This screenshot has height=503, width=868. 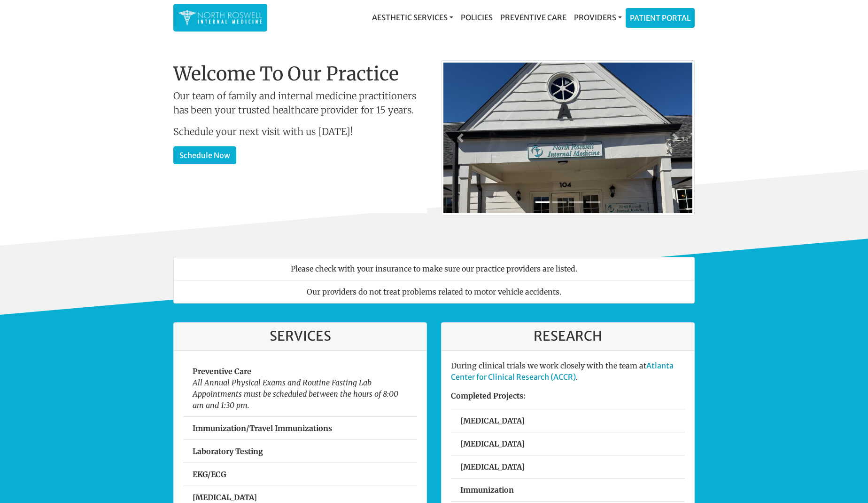 What do you see at coordinates (220, 18) in the screenshot?
I see `img: North Roswell Internal Medicine` at bounding box center [220, 18].